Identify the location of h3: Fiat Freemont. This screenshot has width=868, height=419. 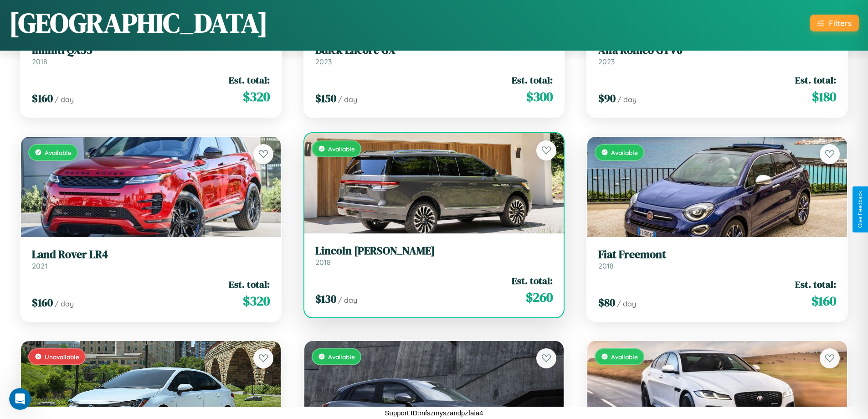
(717, 255).